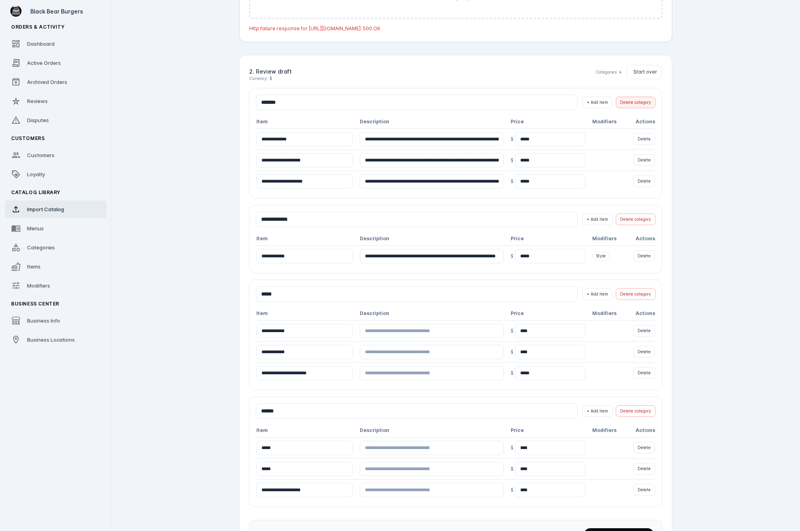  What do you see at coordinates (56, 44) in the screenshot?
I see `a: Dashboard` at bounding box center [56, 44].